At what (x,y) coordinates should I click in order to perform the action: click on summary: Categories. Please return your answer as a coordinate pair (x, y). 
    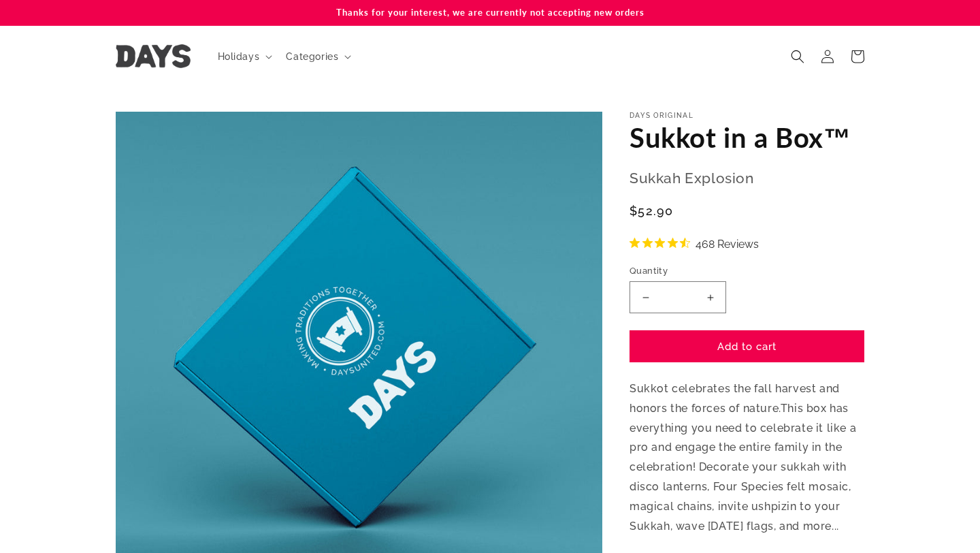
    Looking at the image, I should click on (317, 57).